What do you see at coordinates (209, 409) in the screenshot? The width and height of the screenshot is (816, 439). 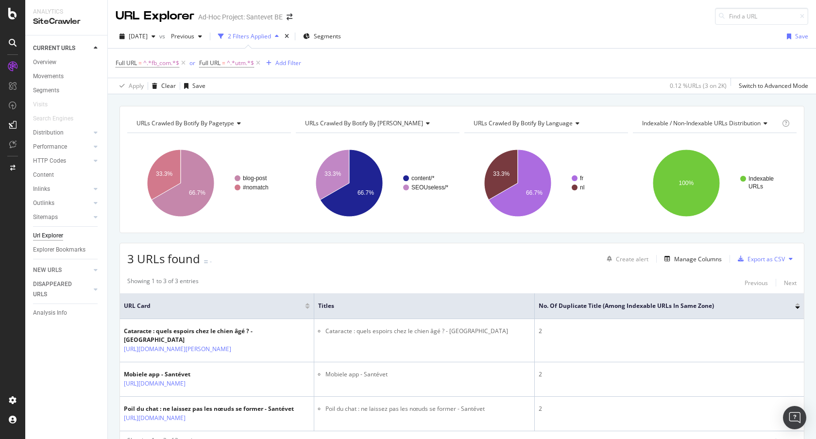 I see `div: Poil du chat : ne laissez pas les nœuds se former - Santévet` at bounding box center [209, 409].